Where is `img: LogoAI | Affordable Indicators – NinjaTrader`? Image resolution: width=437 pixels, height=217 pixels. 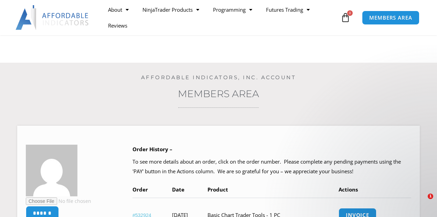 img: LogoAI | Affordable Indicators – NinjaTrader is located at coordinates (52, 18).